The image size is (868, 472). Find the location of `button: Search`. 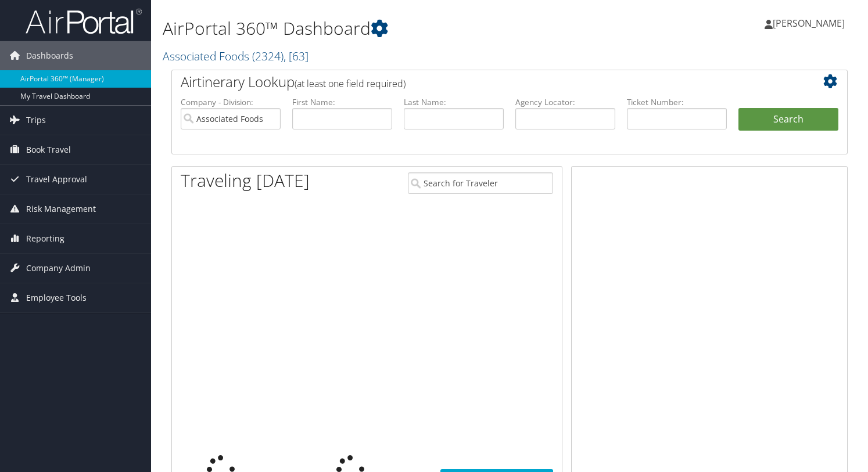

button: Search is located at coordinates (788, 120).